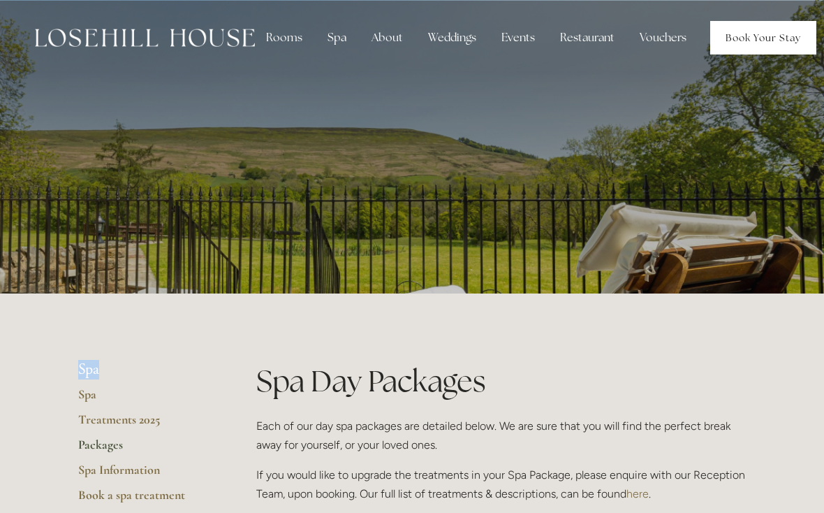 This screenshot has width=824, height=513. Describe the element at coordinates (145, 38) in the screenshot. I see `img: Losehill House` at that location.